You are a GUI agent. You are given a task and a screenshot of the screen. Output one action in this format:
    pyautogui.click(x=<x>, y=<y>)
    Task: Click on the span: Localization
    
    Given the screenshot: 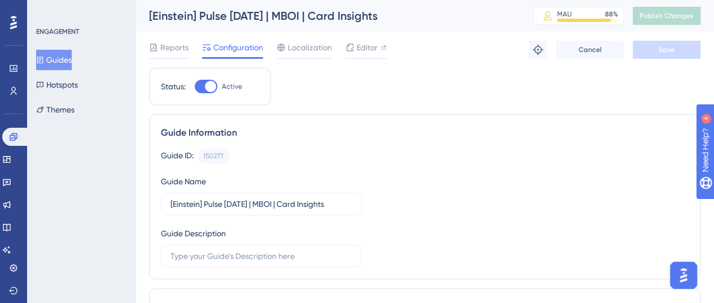 What is the action you would take?
    pyautogui.click(x=310, y=47)
    